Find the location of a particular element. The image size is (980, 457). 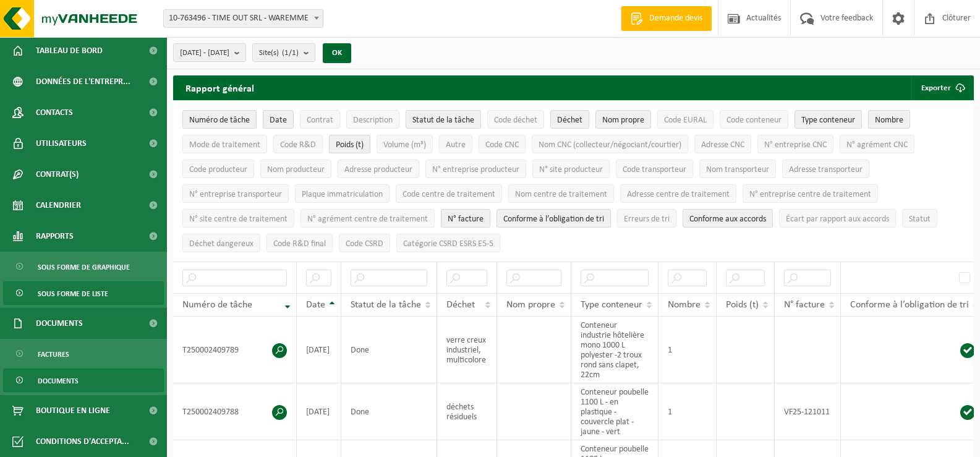

span: Conditions d'accepta... is located at coordinates (82, 441).